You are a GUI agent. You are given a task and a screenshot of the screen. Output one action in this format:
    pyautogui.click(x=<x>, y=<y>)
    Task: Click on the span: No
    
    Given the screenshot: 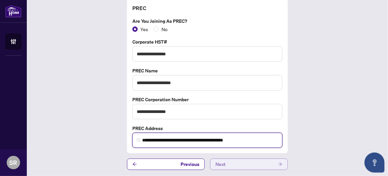 What is the action you would take?
    pyautogui.click(x=164, y=29)
    